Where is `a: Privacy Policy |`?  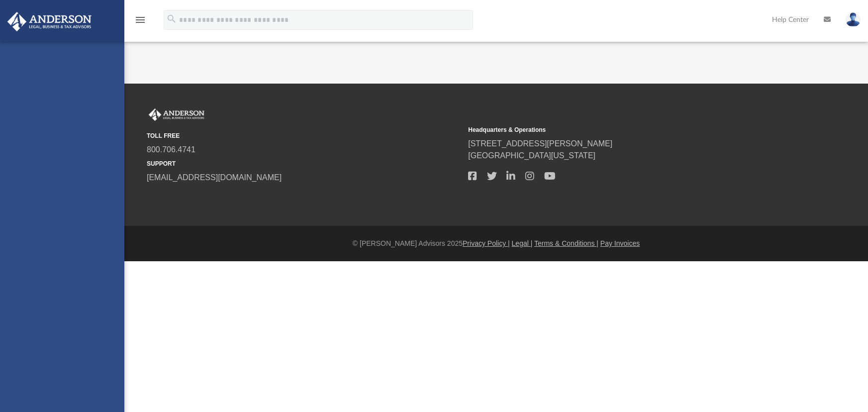 a: Privacy Policy | is located at coordinates (486, 243).